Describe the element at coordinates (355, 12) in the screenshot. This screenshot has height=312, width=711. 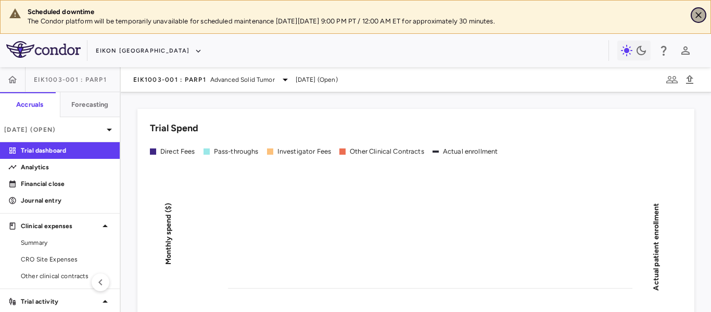
I see `div: Scheduled downtime` at that location.